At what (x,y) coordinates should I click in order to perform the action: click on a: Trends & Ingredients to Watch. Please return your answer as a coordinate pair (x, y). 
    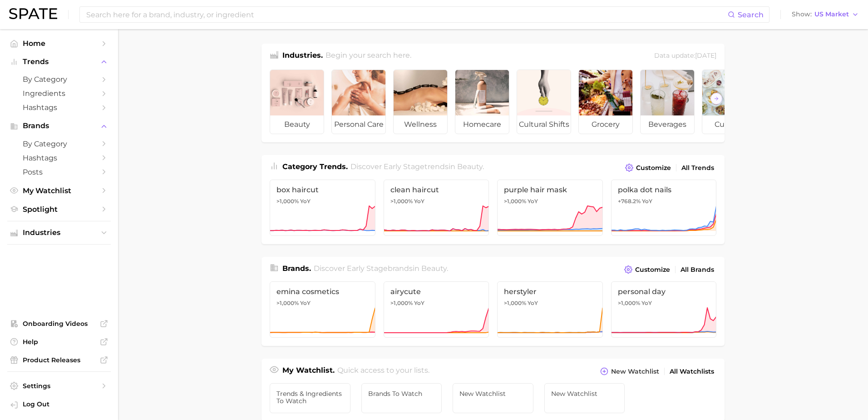
    Looking at the image, I should click on (310, 398).